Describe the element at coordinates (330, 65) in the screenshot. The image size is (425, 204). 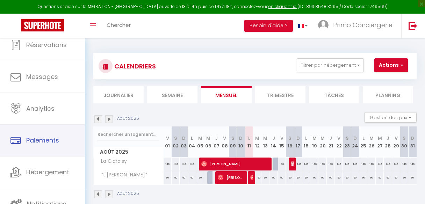
I see `button: Filtrer par hébergement` at that location.